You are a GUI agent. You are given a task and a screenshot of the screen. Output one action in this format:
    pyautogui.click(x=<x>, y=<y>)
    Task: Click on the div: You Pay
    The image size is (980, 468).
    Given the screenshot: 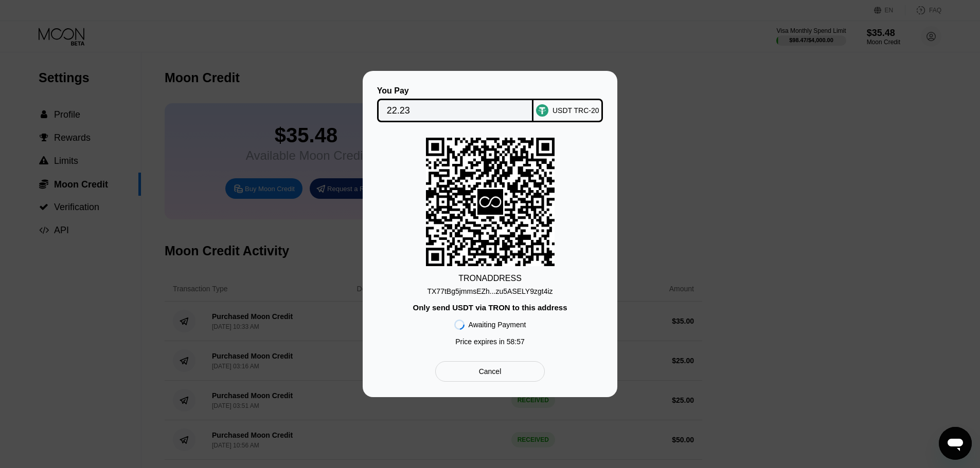 What is the action you would take?
    pyautogui.click(x=455, y=91)
    